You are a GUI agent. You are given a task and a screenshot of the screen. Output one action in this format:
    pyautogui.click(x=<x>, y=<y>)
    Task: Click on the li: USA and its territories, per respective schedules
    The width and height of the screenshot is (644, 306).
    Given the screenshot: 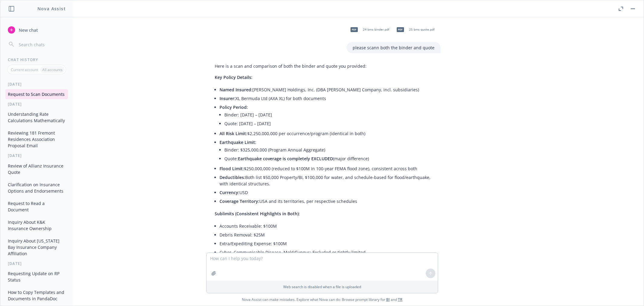 What is the action you would take?
    pyautogui.click(x=327, y=201)
    